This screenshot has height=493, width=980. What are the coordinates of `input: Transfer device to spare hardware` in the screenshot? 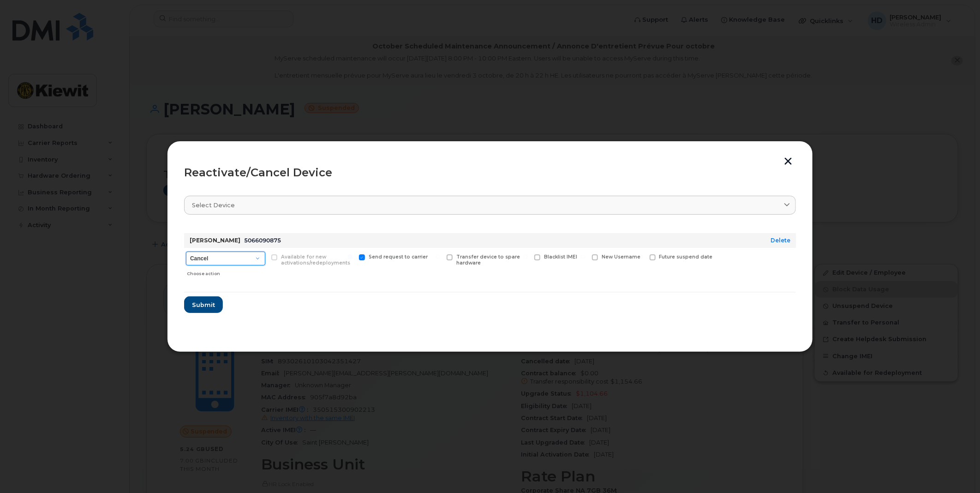 It's located at (438, 256).